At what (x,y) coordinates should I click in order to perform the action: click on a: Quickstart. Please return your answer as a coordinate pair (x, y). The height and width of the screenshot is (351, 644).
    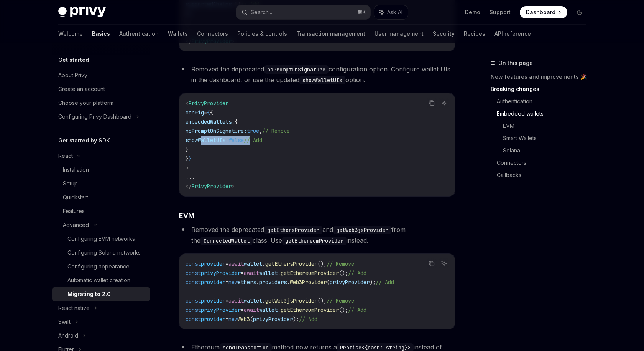
    Looking at the image, I should click on (101, 197).